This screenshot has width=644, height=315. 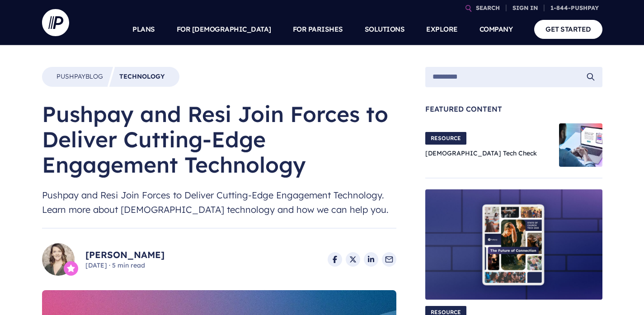 What do you see at coordinates (514, 109) in the screenshot?
I see `span: Featured Content` at bounding box center [514, 109].